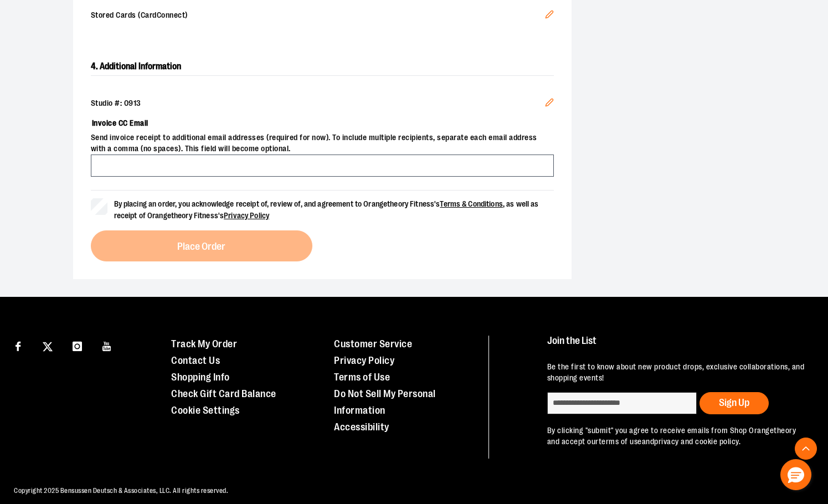 Image resolution: width=828 pixels, height=504 pixels. What do you see at coordinates (471, 204) in the screenshot?
I see `a: Terms & Conditions` at bounding box center [471, 204].